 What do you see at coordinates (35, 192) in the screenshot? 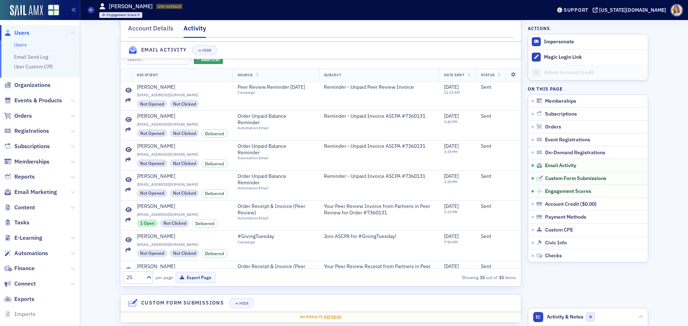
I see `span: Email Marketing` at bounding box center [35, 192].